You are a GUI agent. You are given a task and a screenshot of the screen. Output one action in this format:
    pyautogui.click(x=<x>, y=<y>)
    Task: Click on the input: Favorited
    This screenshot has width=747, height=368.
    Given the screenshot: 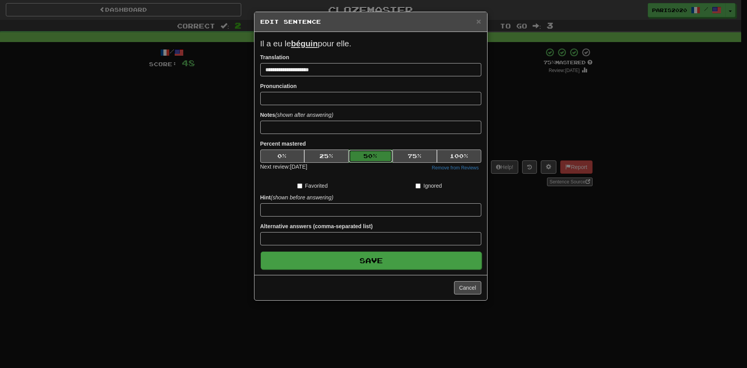 What is the action you would take?
    pyautogui.click(x=300, y=186)
    